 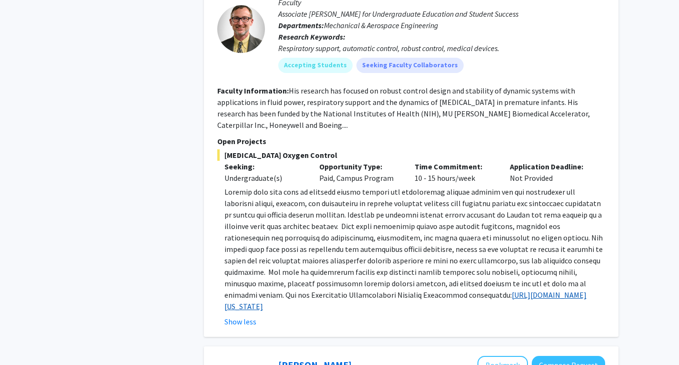 I want to click on div: 10 - 15 hours/week, so click(x=455, y=172).